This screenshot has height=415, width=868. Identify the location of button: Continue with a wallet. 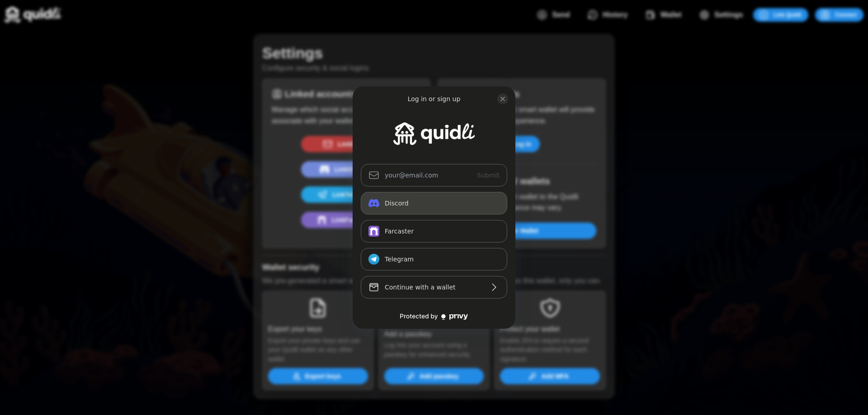
(434, 287).